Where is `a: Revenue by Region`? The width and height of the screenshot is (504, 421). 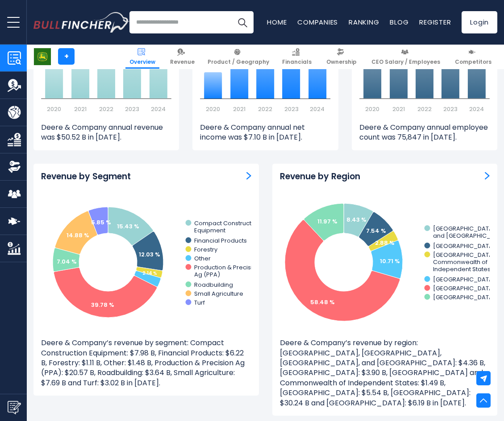
a: Revenue by Region is located at coordinates (487, 175).